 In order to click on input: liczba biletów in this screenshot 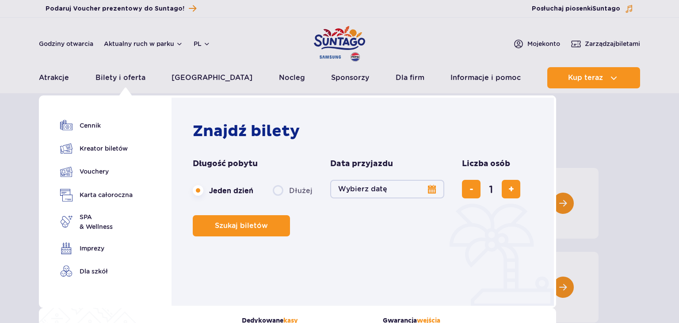, I will do `click(491, 189)`.